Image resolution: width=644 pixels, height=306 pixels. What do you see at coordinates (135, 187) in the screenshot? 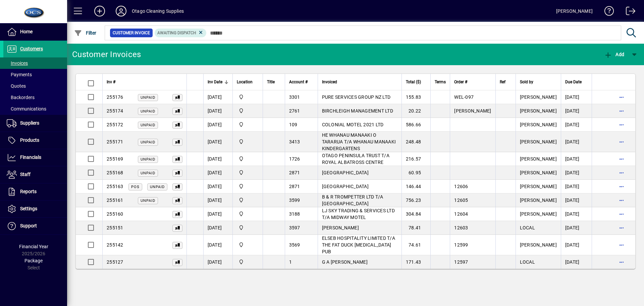
I see `span: POS` at bounding box center [135, 187].